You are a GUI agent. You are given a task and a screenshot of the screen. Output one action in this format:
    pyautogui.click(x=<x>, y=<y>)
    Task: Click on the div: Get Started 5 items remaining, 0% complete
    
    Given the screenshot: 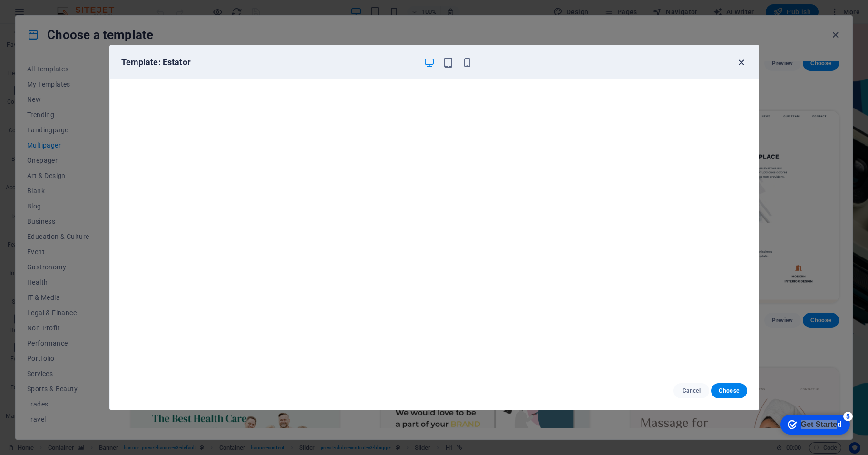 What is the action you would take?
    pyautogui.click(x=42, y=15)
    